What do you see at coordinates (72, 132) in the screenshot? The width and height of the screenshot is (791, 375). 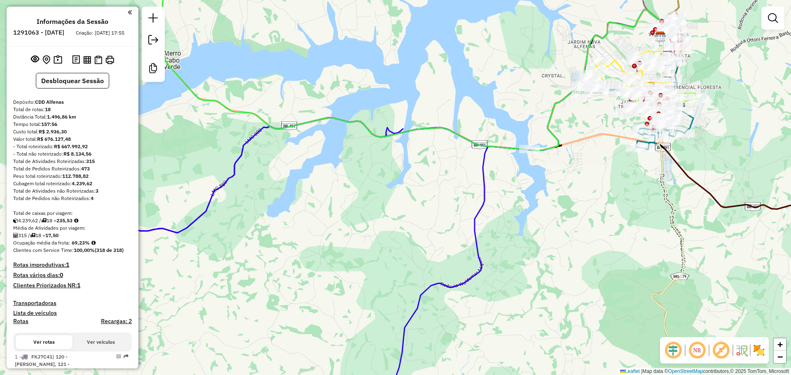 I see `div: Custo total:` at bounding box center [72, 132].